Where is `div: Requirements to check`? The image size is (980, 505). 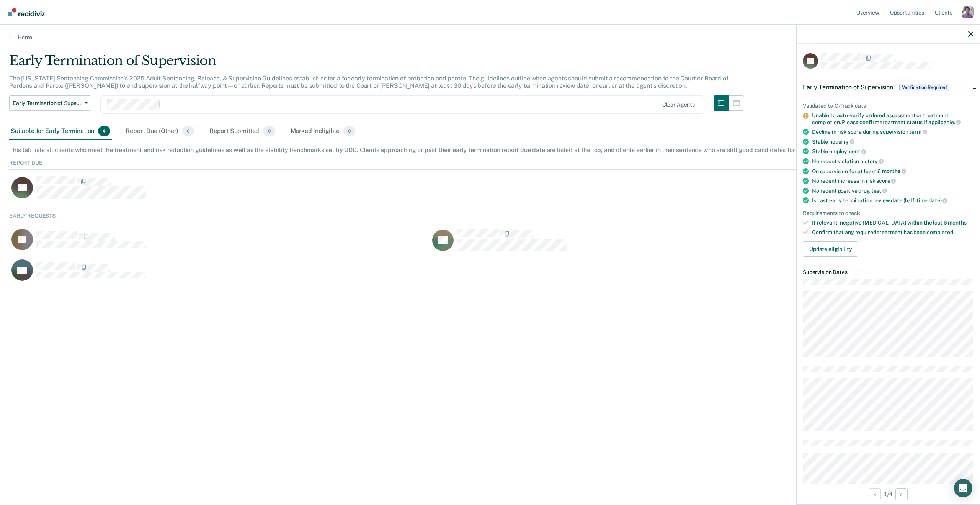 div: Requirements to check is located at coordinates (888, 213).